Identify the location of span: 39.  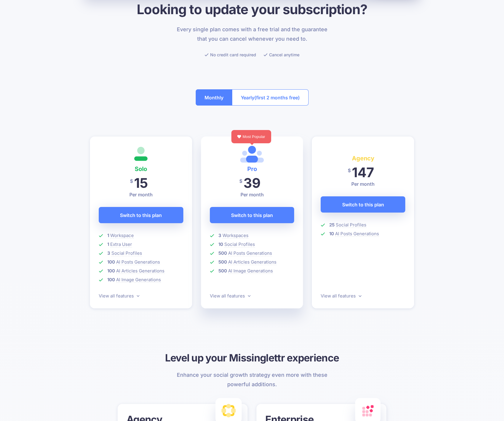
(252, 183).